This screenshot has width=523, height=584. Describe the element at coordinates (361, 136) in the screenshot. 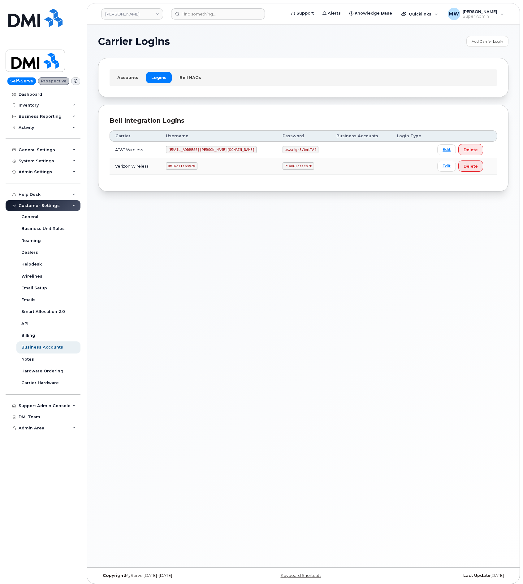

I see `th: Business Accounts` at that location.